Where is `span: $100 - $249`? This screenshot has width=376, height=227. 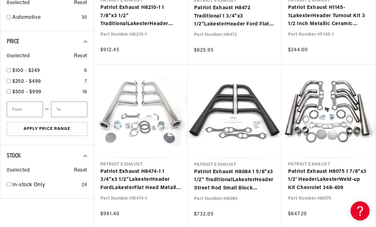 span: $100 - $249 is located at coordinates (26, 71).